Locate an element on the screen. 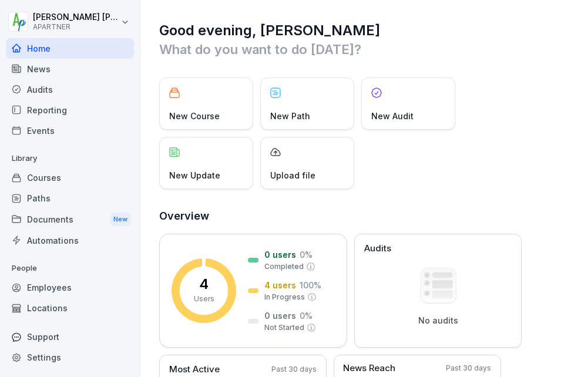  div: Automations is located at coordinates (70, 240).